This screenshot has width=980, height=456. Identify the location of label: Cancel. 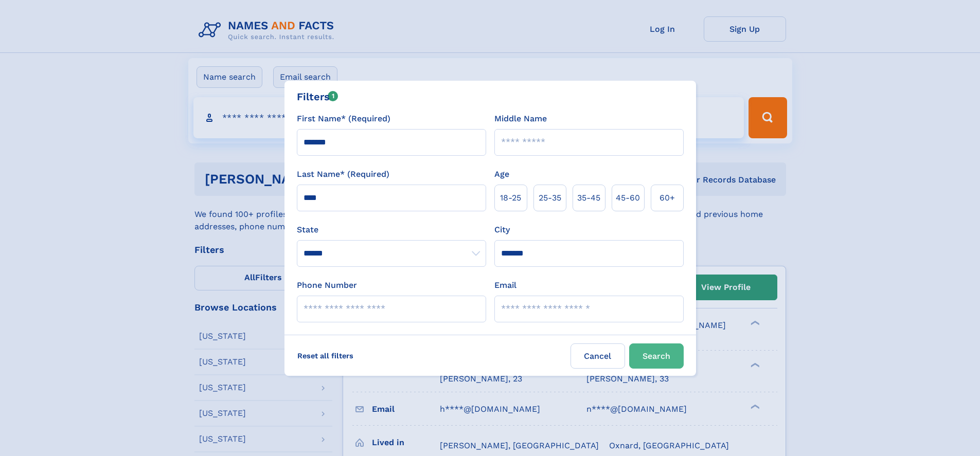
(598, 356).